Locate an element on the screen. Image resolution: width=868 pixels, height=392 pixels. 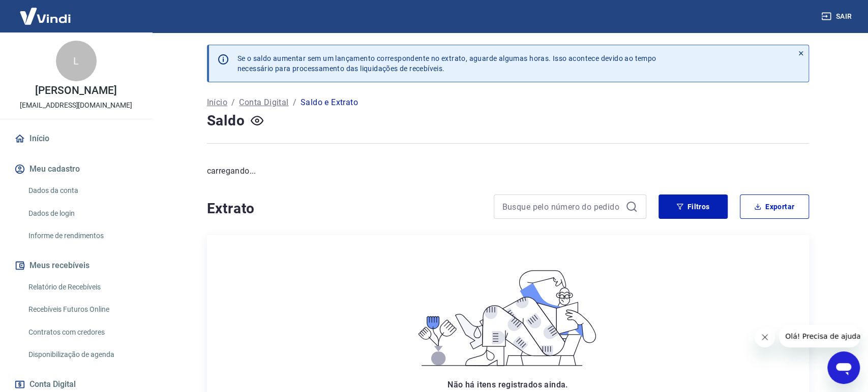
span: Olá! Precisa de ajuda? is located at coordinates (46, 11).